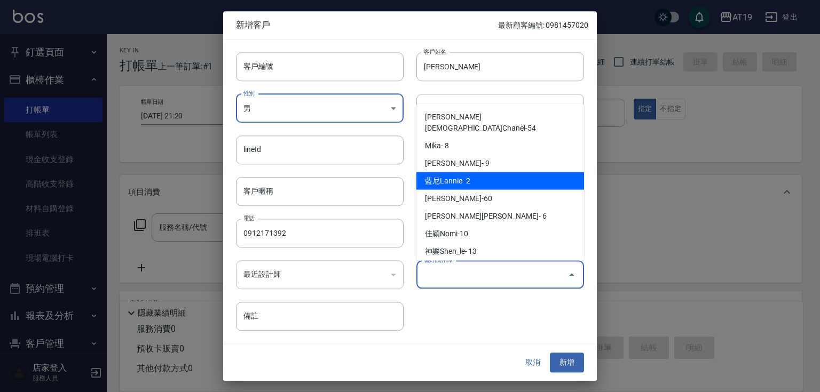 The height and width of the screenshot is (392, 820). What do you see at coordinates (500, 251) in the screenshot?
I see `li: 神樂Shen_le- 13` at bounding box center [500, 251].